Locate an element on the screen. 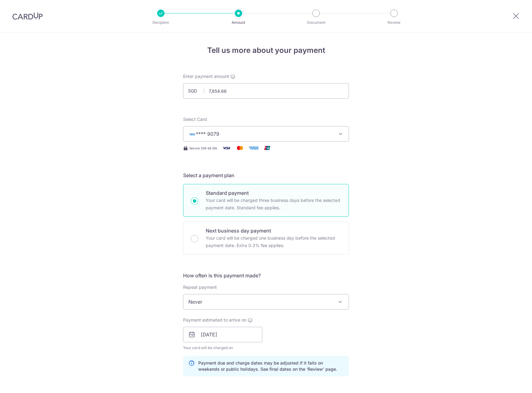 The image size is (532, 393). p: Review is located at coordinates (394, 22).